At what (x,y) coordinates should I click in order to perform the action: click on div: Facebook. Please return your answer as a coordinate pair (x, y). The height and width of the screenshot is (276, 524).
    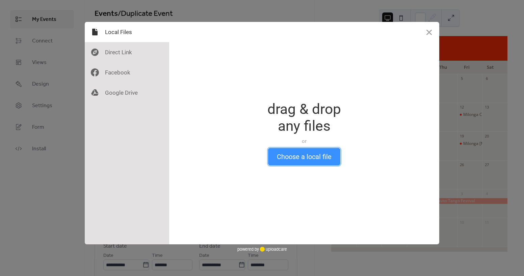
    Looking at the image, I should click on (127, 73).